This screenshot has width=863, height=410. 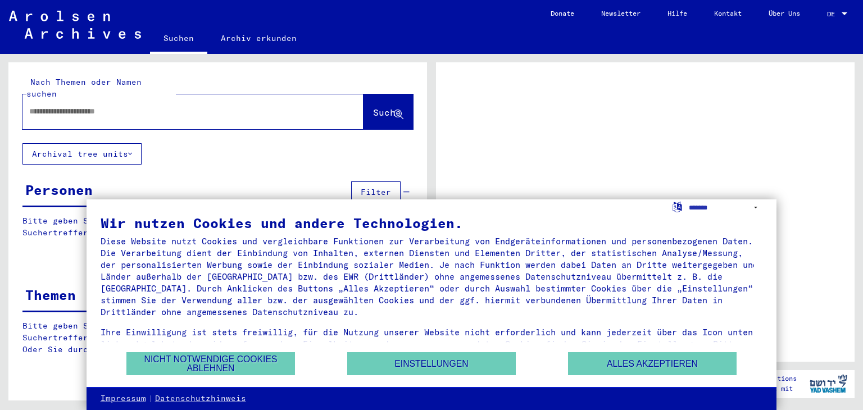 What do you see at coordinates (259, 38) in the screenshot?
I see `a: Archiv erkunden` at bounding box center [259, 38].